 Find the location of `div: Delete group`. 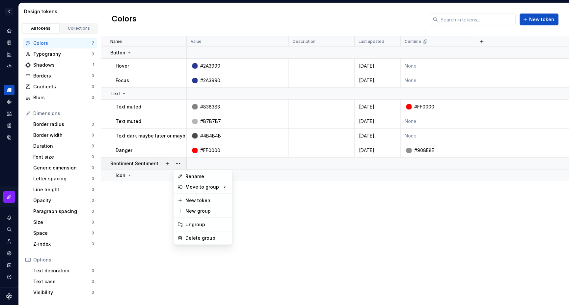

div: Delete group is located at coordinates (207, 238).